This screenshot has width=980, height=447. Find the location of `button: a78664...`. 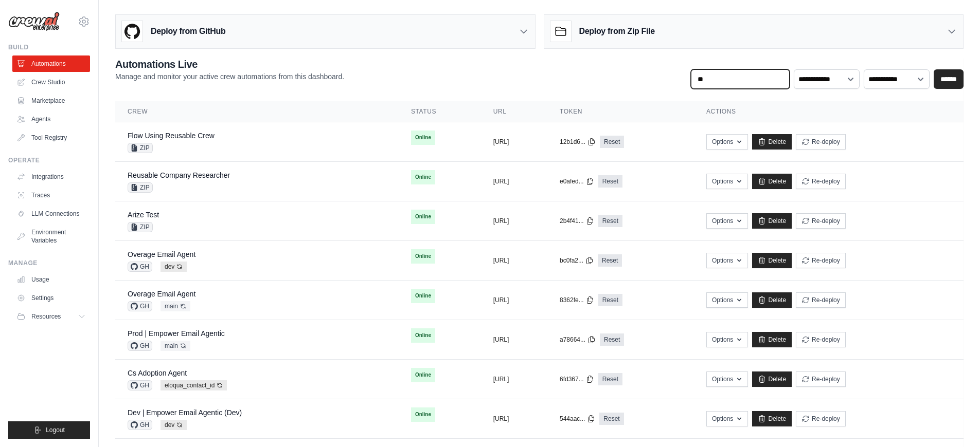

button: a78664... is located at coordinates (578, 340).